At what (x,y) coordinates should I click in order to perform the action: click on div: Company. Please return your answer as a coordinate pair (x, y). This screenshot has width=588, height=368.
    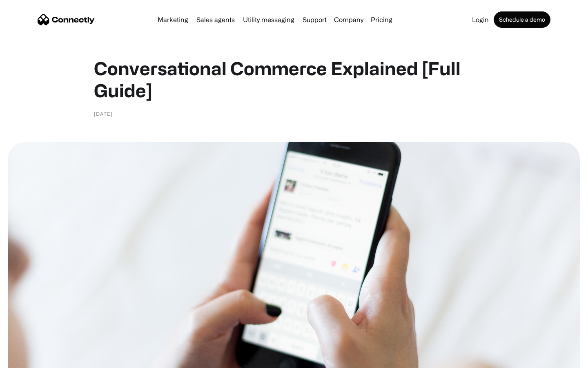
    Looking at the image, I should click on (349, 20).